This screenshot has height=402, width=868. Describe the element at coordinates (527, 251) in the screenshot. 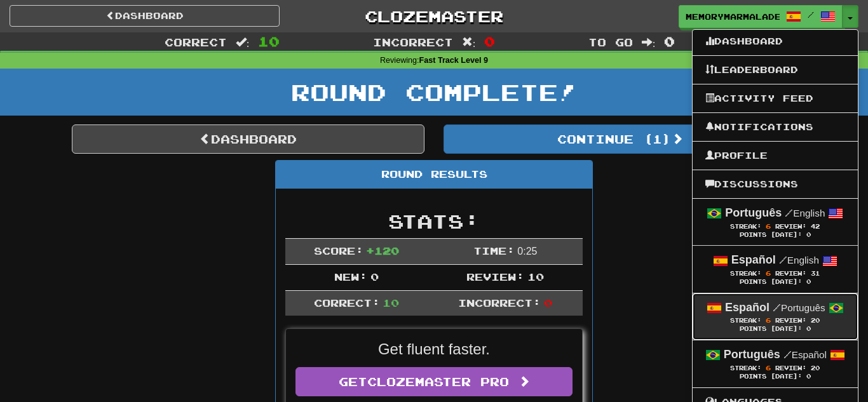

I see `span: 0 : 25` at that location.